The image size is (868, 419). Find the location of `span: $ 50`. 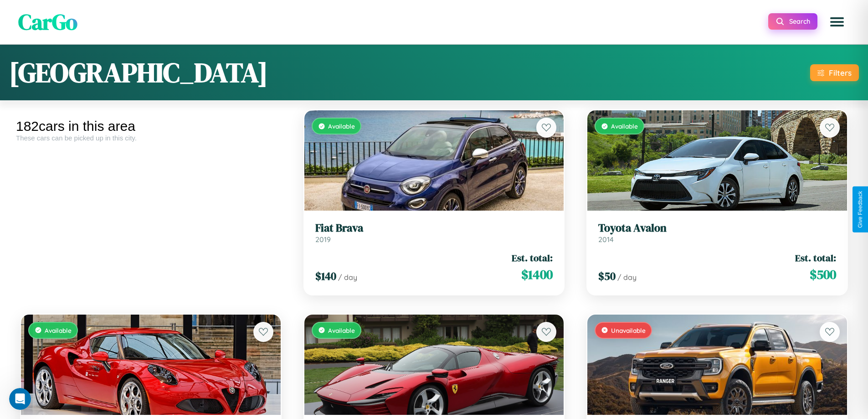

span: $ 50 is located at coordinates (607, 276).